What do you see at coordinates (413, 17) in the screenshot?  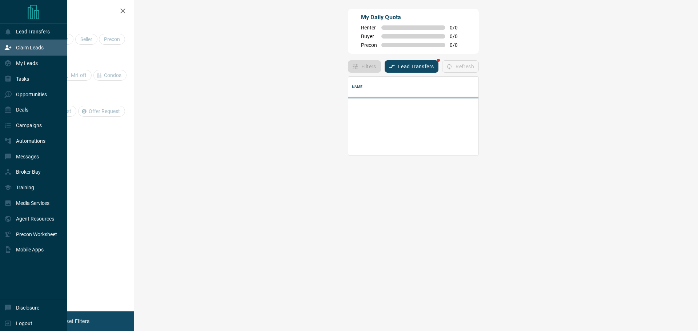 I see `p: My Daily Quota` at bounding box center [413, 17].